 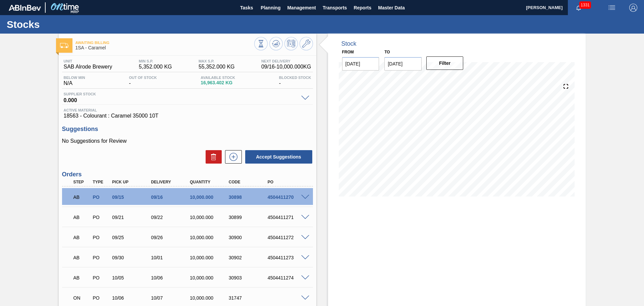 I want to click on button: Notifications, so click(x=579, y=8).